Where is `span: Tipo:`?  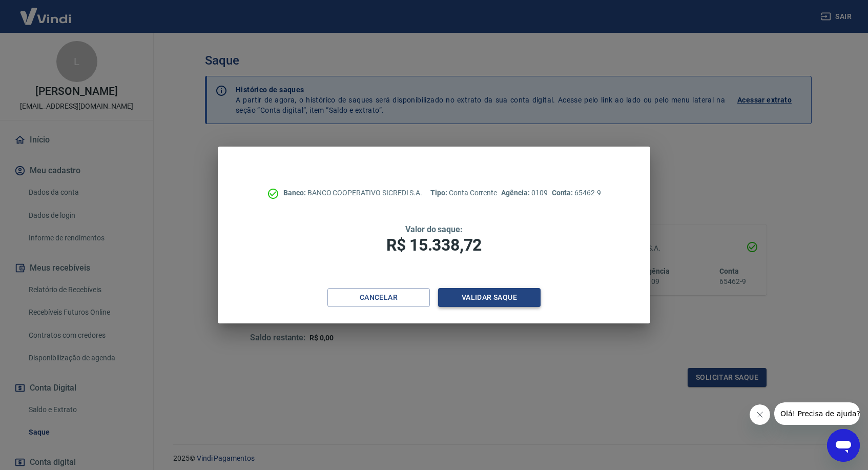
span: Tipo: is located at coordinates (439, 193).